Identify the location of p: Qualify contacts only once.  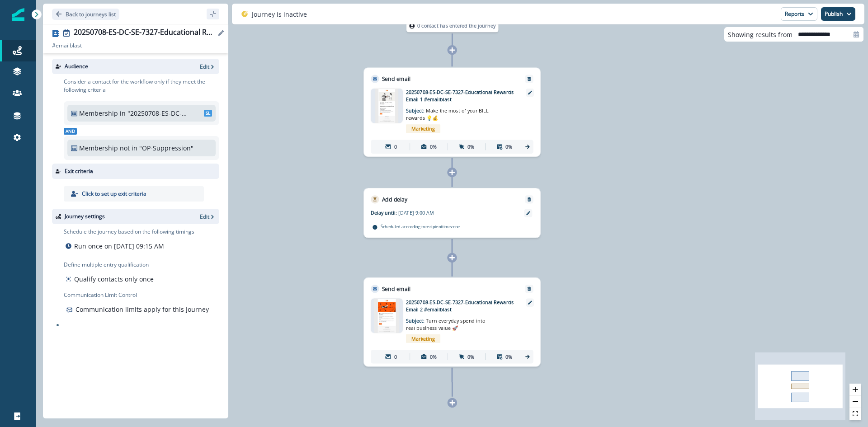
(114, 278).